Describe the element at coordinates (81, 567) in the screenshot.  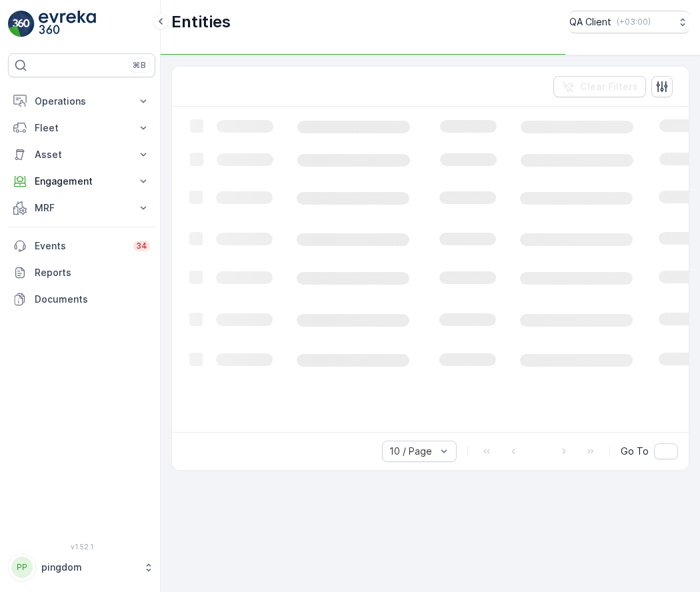
I see `button: PPpingdom` at that location.